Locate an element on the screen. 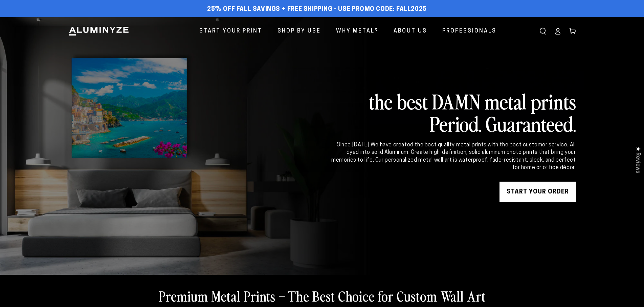 The width and height of the screenshot is (644, 307). img: Aluminyze is located at coordinates (99, 31).